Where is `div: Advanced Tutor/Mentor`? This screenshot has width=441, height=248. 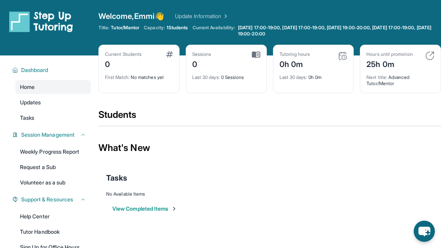
div: Advanced Tutor/Mentor is located at coordinates (401, 78).